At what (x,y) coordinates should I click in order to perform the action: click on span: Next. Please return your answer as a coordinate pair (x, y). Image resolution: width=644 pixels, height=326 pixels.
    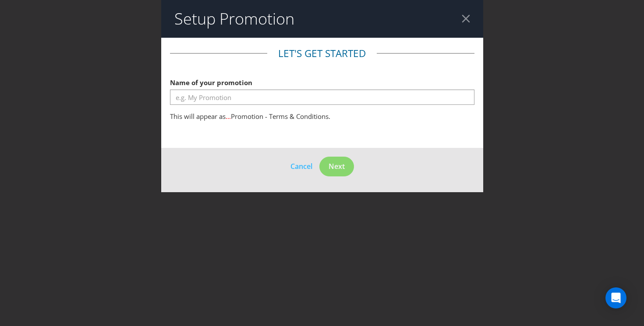
    Looking at the image, I should click on (337, 166).